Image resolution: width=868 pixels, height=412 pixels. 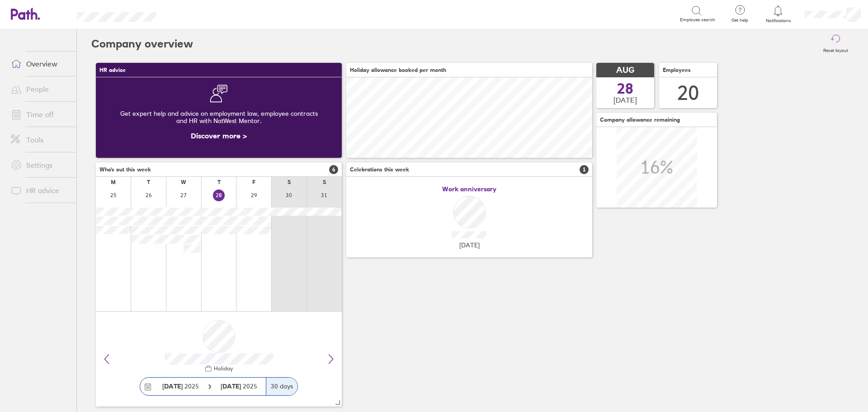 I want to click on span: AUG, so click(x=625, y=70).